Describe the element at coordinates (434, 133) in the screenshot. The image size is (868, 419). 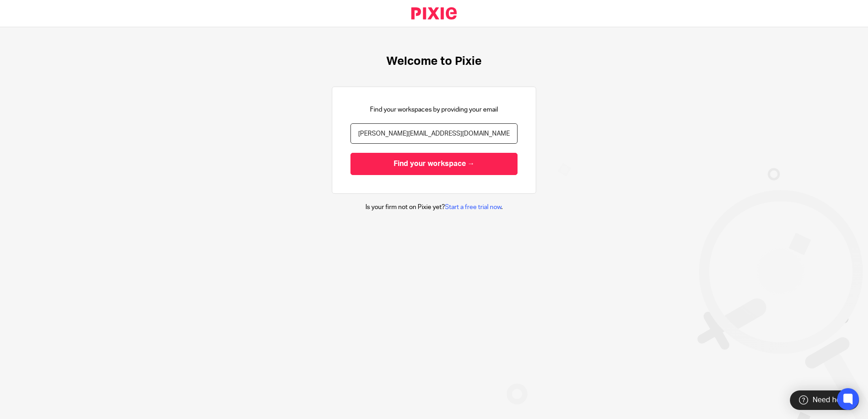
I see `input: name@example.com` at that location.